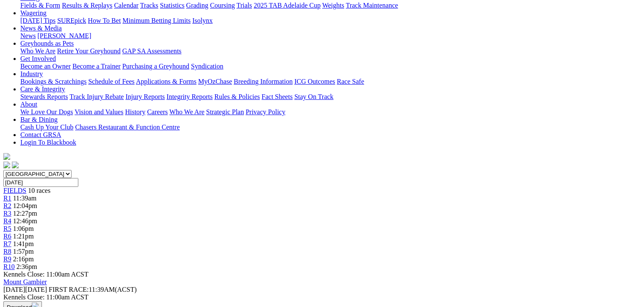 The width and height of the screenshot is (644, 307). Describe the element at coordinates (187, 112) in the screenshot. I see `a: Who We Are` at that location.